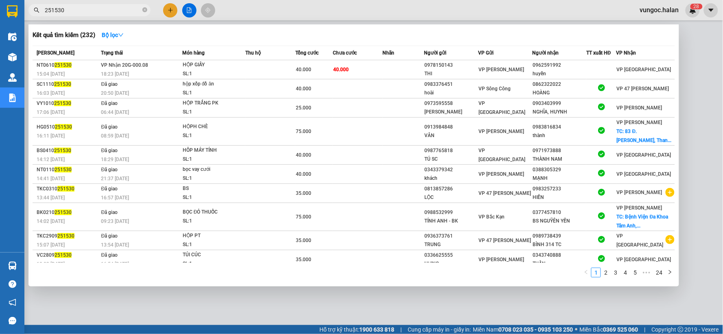  I want to click on button: left, so click(586, 273).